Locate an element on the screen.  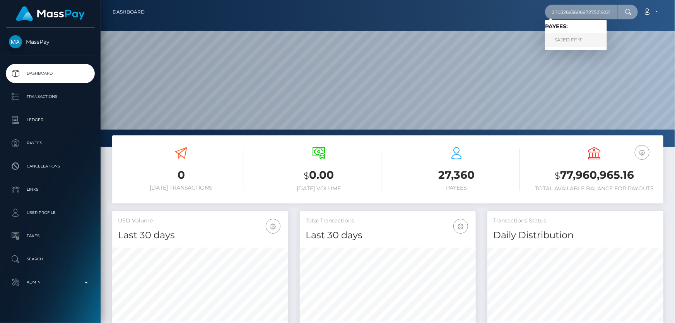
h5: USD Volume is located at coordinates (200, 221).